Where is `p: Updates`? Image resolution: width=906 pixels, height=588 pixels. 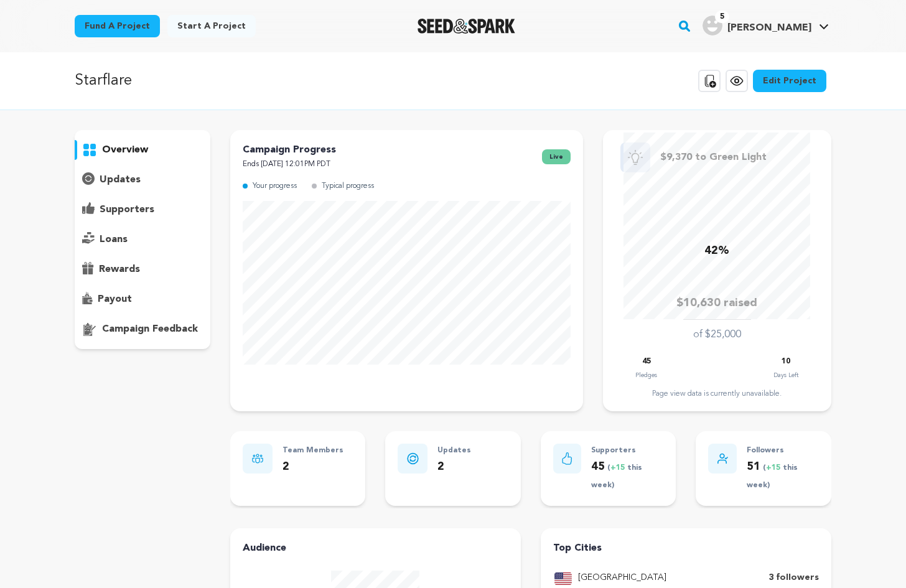
p: Updates is located at coordinates (454, 450).